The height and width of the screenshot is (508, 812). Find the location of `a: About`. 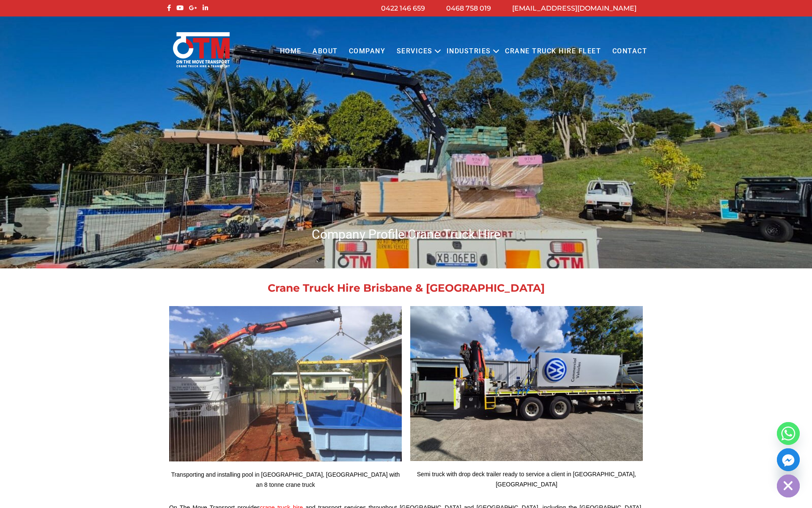

a: About is located at coordinates (325, 51).